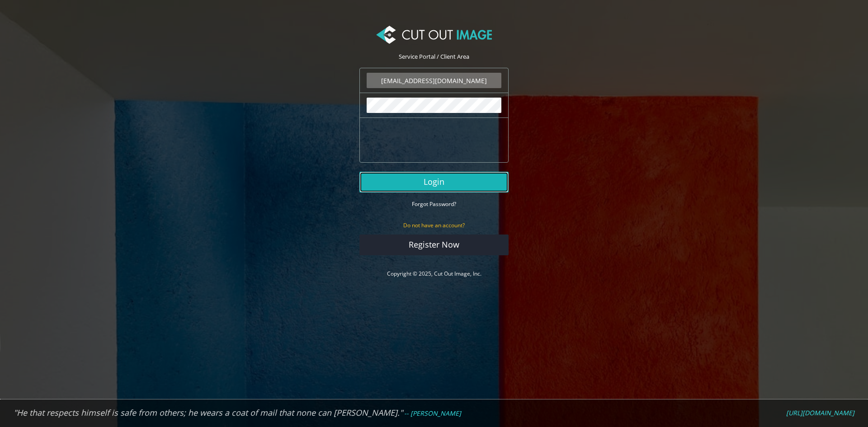  Describe the element at coordinates (434, 35) in the screenshot. I see `img: Cut Out Image` at that location.